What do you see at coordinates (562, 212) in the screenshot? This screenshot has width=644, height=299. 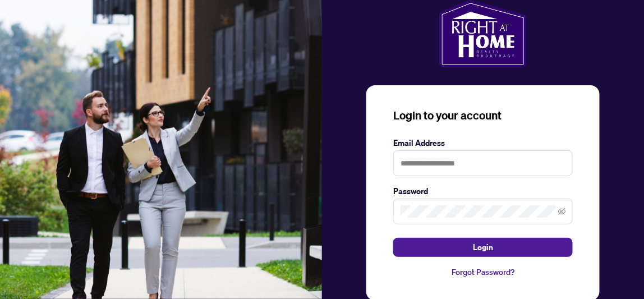 I see `span: eye-invisible` at bounding box center [562, 212].